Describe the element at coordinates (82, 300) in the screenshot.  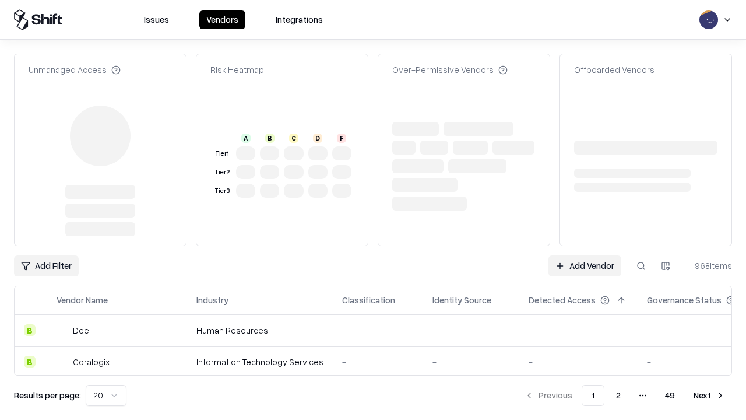
I see `div: Vendor Name` at that location.